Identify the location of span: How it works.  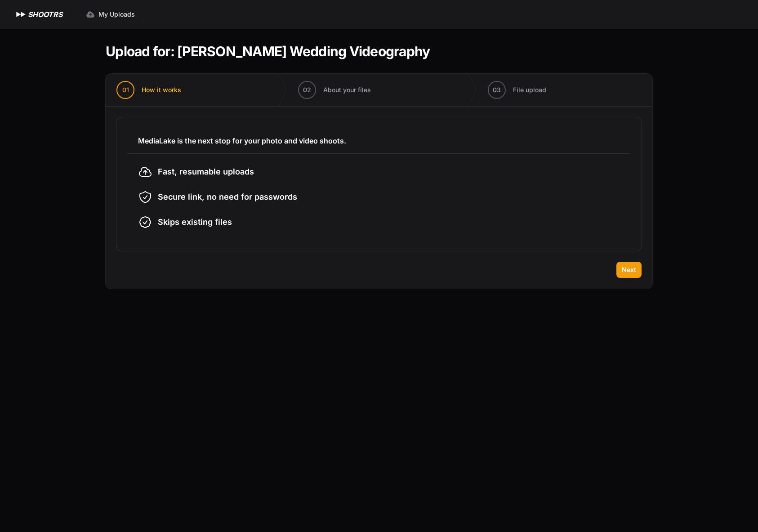
(161, 90).